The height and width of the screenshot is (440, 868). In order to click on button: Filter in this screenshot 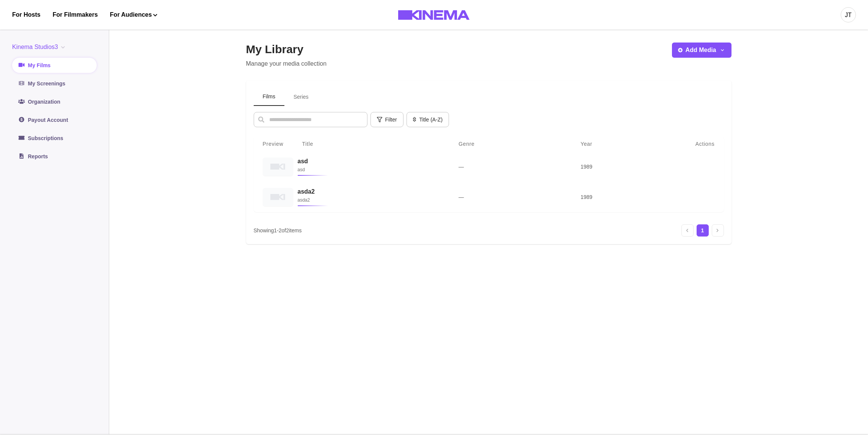, I will do `click(387, 120)`.